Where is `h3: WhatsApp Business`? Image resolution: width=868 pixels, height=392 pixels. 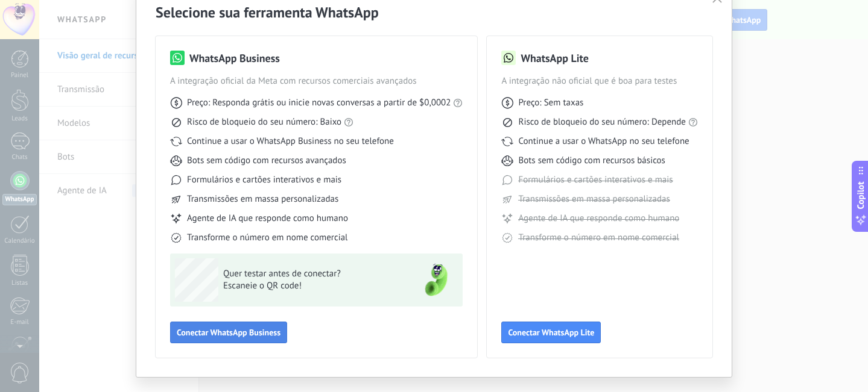
h3: WhatsApp Business is located at coordinates (235, 58).